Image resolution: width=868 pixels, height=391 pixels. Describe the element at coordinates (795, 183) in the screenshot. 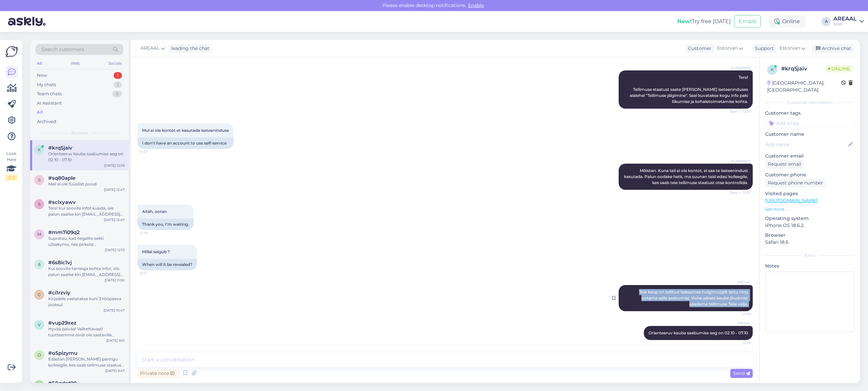

I see `div: Request phone number` at that location.